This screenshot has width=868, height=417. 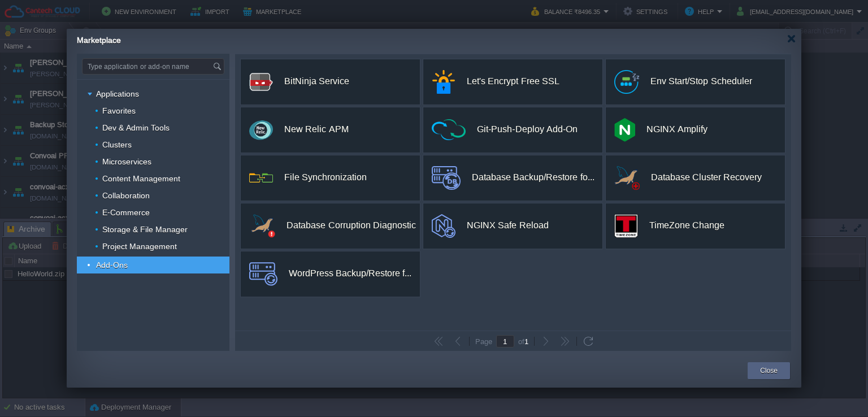 What do you see at coordinates (769, 371) in the screenshot?
I see `button: Close` at bounding box center [769, 371].